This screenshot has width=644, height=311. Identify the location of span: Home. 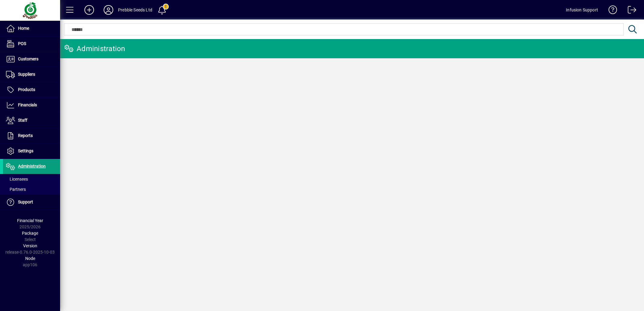
(23, 28).